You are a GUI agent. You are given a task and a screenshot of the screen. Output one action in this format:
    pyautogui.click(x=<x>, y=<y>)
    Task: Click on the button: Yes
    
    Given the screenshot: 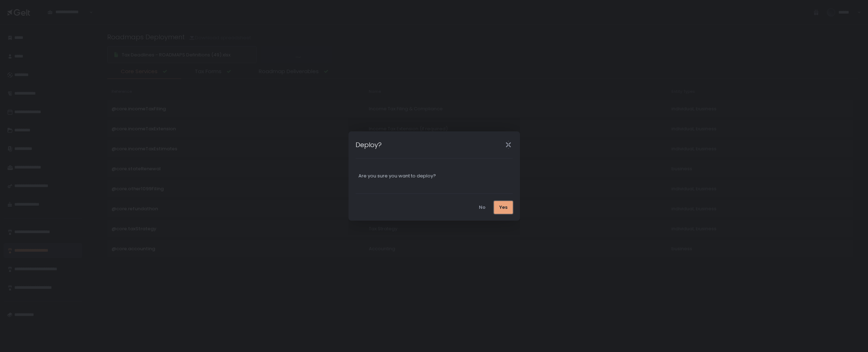 What is the action you would take?
    pyautogui.click(x=504, y=208)
    